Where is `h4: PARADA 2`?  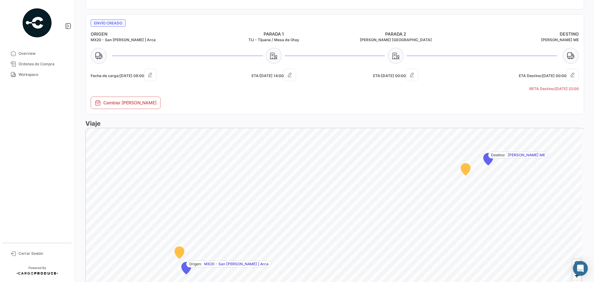 h4: PARADA 2 is located at coordinates (396, 34).